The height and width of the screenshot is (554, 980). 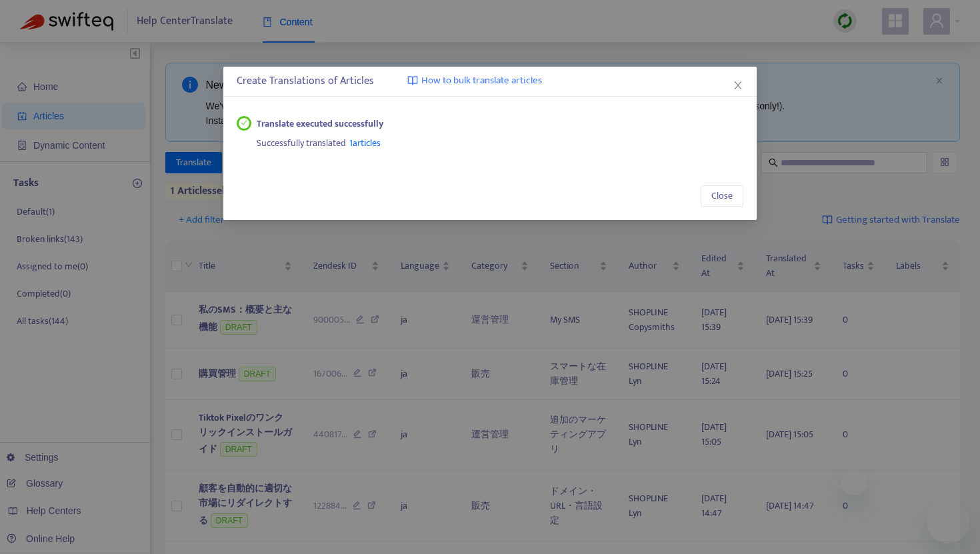 What do you see at coordinates (722, 196) in the screenshot?
I see `span: Close` at bounding box center [722, 196].